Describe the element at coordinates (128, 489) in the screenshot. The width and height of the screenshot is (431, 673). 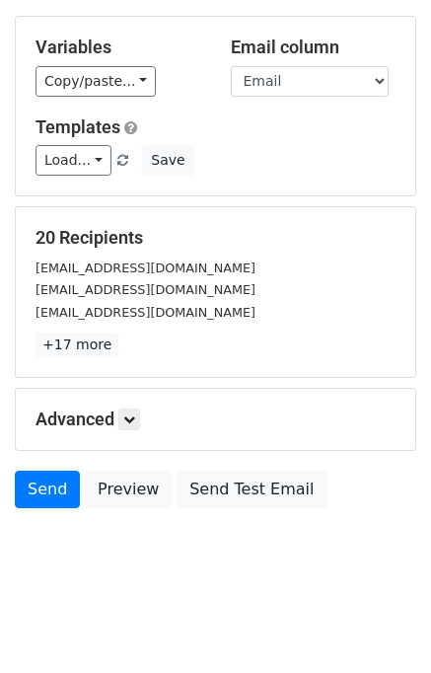
I see `a: Preview` at that location.